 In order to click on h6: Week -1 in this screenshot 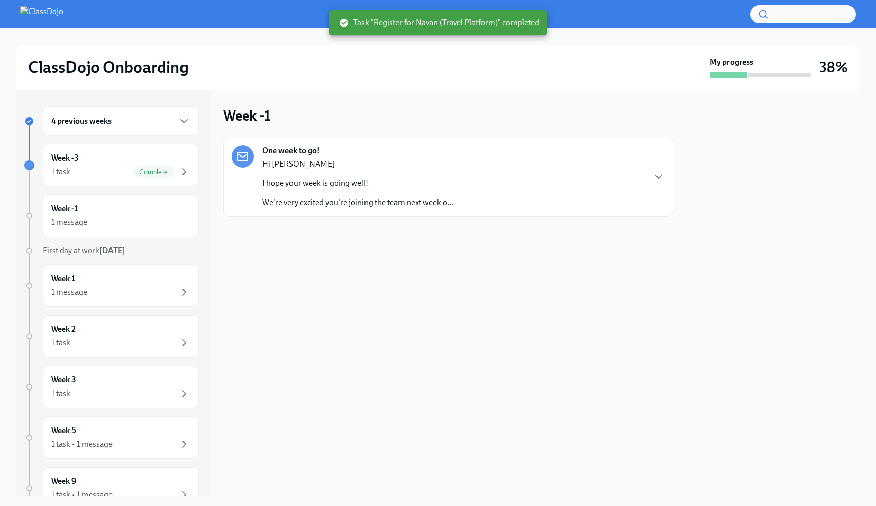, I will do `click(64, 209)`.